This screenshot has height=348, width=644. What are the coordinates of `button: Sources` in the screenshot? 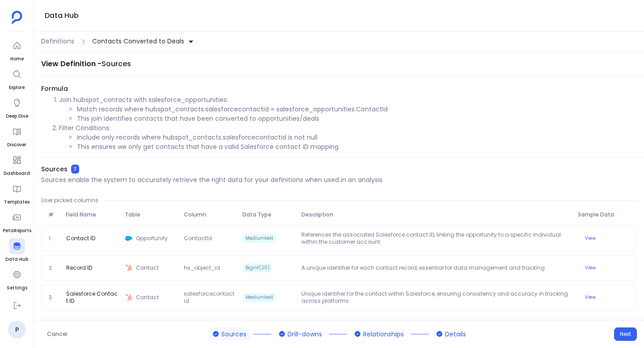 It's located at (229, 333).